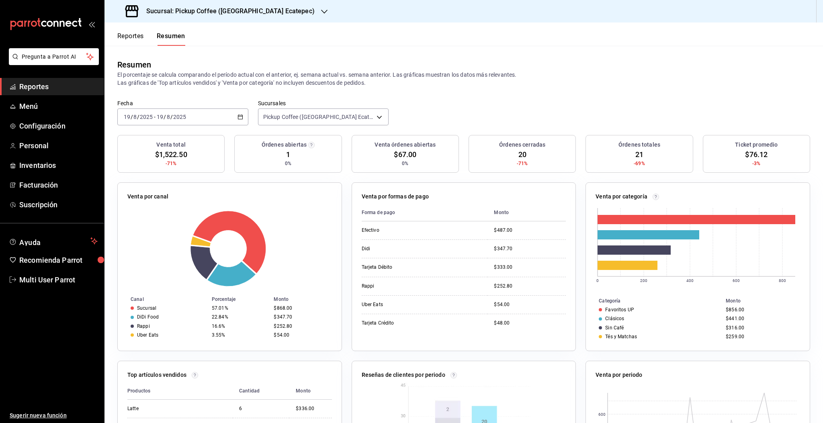 The image size is (823, 423). What do you see at coordinates (183, 103) in the screenshot?
I see `label: Fecha` at bounding box center [183, 103].